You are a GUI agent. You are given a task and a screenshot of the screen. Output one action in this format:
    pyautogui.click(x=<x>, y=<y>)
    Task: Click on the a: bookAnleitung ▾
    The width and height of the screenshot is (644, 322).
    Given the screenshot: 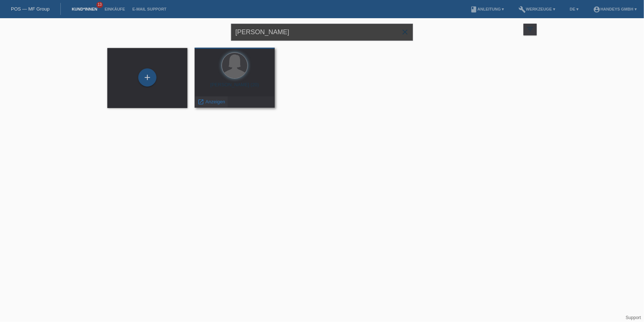 What is the action you would take?
    pyautogui.click(x=487, y=9)
    